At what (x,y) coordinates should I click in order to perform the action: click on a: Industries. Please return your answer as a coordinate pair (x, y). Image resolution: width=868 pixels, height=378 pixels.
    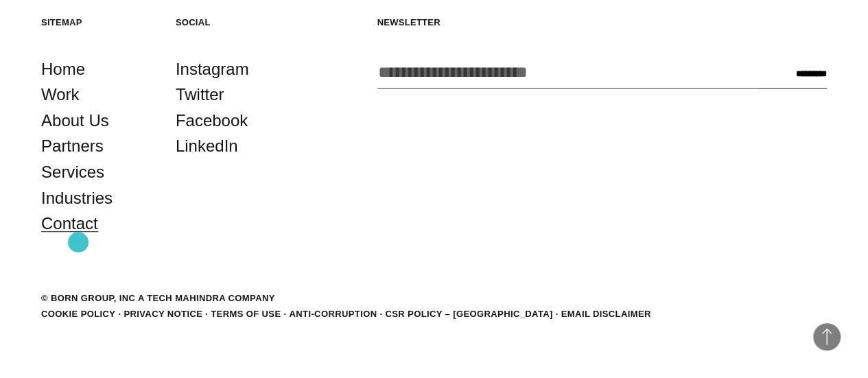
    Looking at the image, I should click on (77, 198).